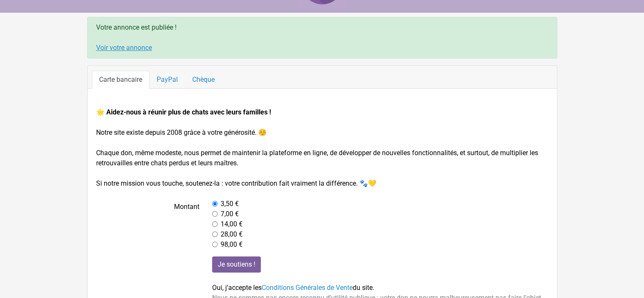 This screenshot has height=298, width=644. Describe the element at coordinates (231, 224) in the screenshot. I see `label: 14,00 €` at that location.